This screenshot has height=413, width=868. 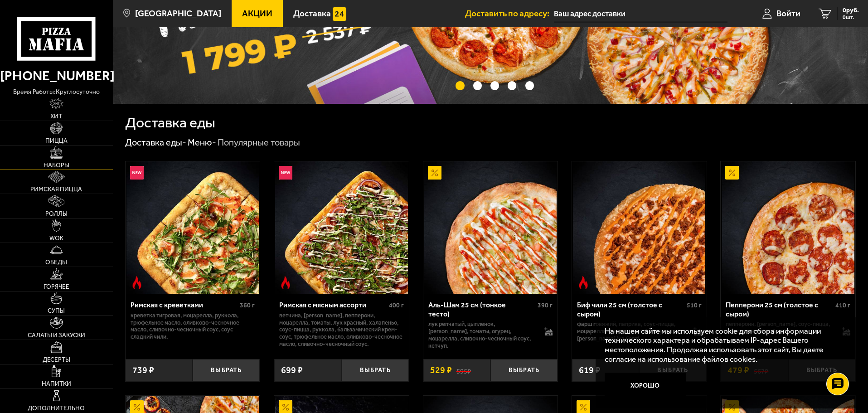 What do you see at coordinates (56, 214) in the screenshot?
I see `span: Роллы` at bounding box center [56, 214].